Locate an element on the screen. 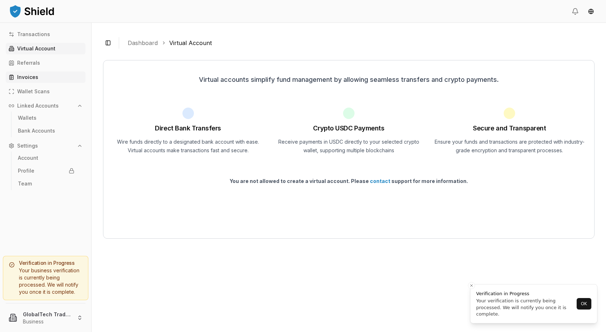 The height and width of the screenshot is (332, 606). button: Close toast is located at coordinates (472, 286).